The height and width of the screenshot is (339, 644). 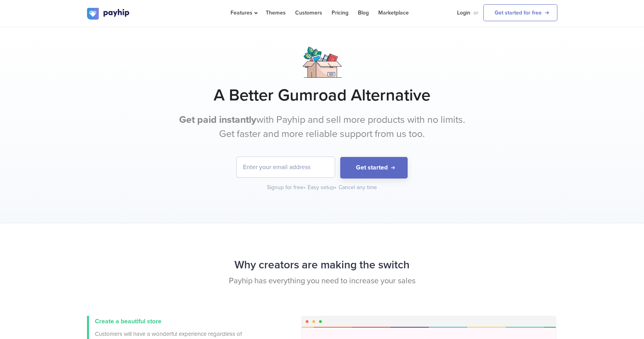 I want to click on p: with Payhip and sell more products with no limits. Get faster and more reliable support from us too., so click(x=322, y=126).